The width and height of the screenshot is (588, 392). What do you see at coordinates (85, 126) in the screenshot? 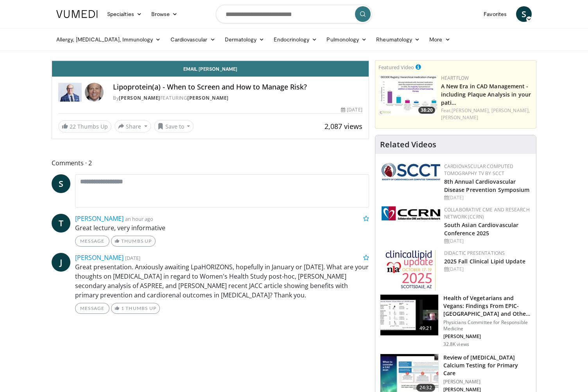
I see `a: 22 Thumbs Up` at bounding box center [85, 126].